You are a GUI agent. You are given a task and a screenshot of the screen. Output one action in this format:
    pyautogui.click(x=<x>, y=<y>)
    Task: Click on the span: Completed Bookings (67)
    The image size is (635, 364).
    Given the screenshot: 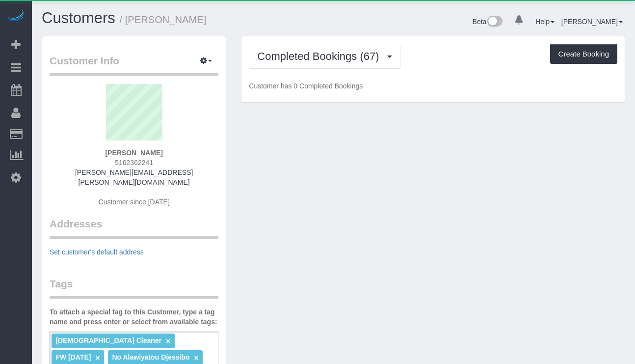 What is the action you would take?
    pyautogui.click(x=321, y=56)
    